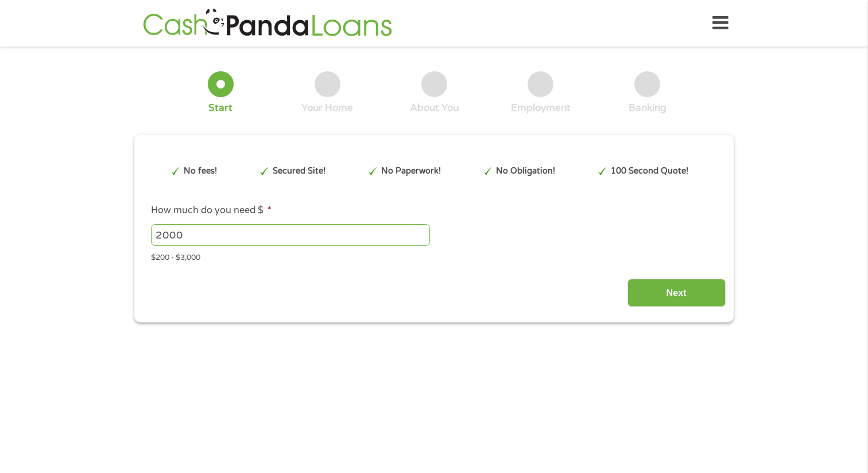 This screenshot has width=868, height=473. I want to click on div: Banking, so click(648, 108).